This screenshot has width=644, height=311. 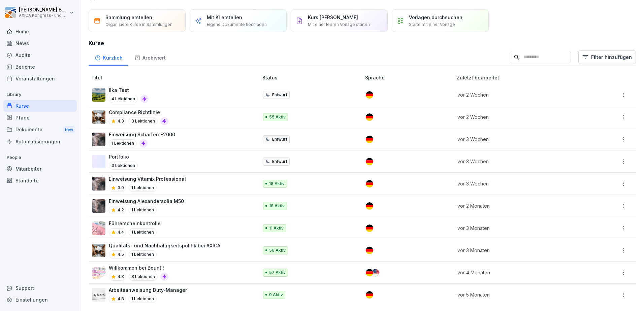 I want to click on div: Support, so click(x=40, y=288).